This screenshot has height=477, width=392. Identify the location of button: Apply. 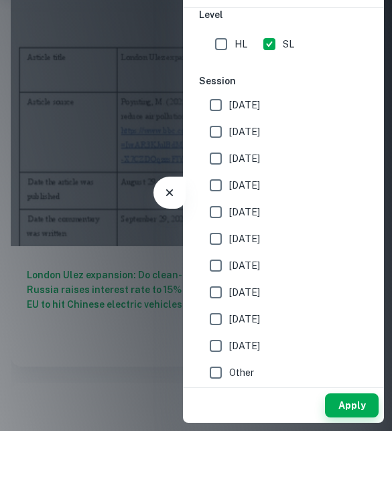
(351, 452).